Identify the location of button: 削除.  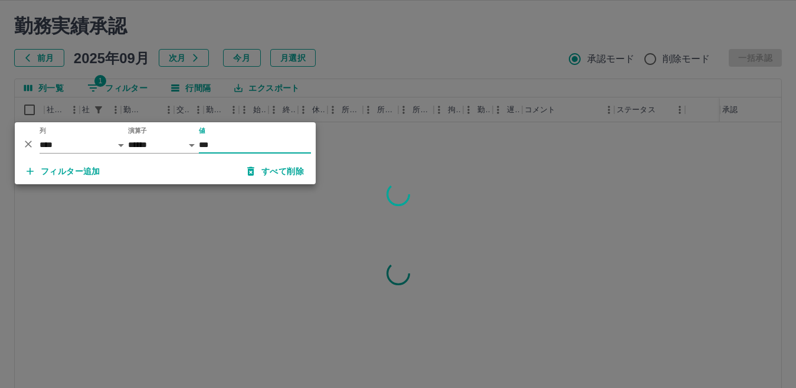
(28, 144).